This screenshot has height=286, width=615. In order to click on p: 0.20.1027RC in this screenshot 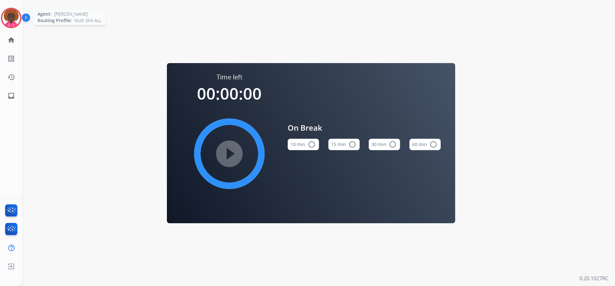, I will do `click(594, 278)`.